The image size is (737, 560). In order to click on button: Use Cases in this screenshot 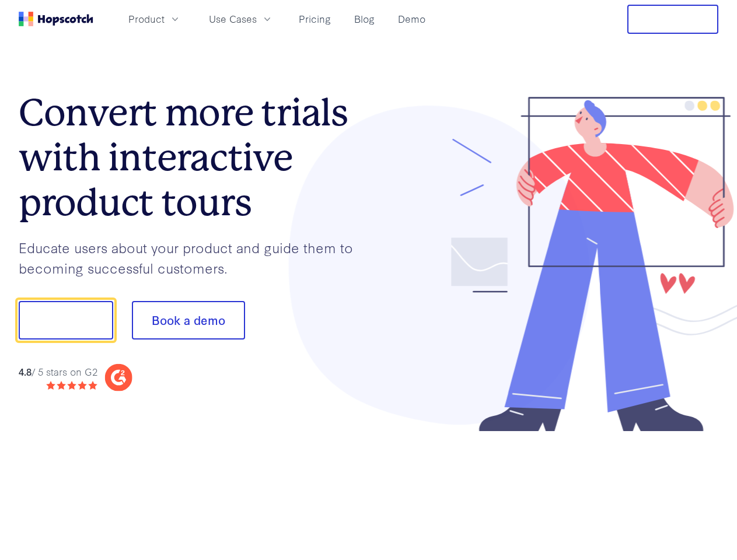, I will do `click(241, 19)`.